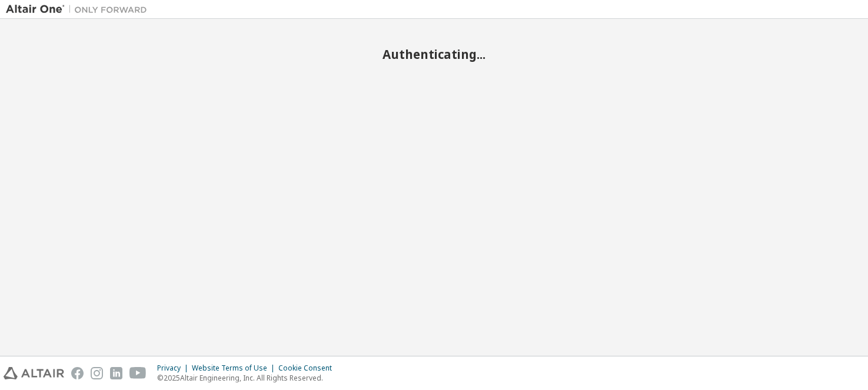  I want to click on img: linkedin.svg, so click(116, 373).